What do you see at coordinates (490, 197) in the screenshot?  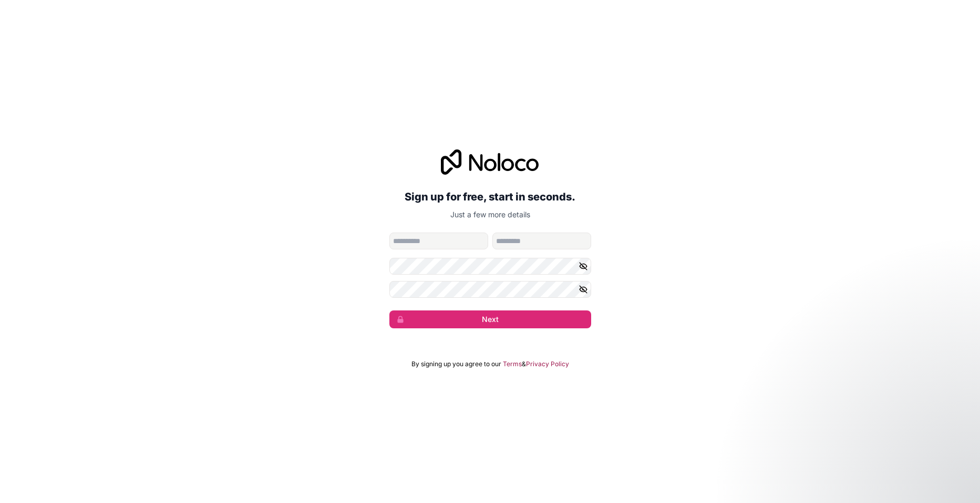 I see `h2: Sign up for free, start in seconds.` at bounding box center [490, 197].